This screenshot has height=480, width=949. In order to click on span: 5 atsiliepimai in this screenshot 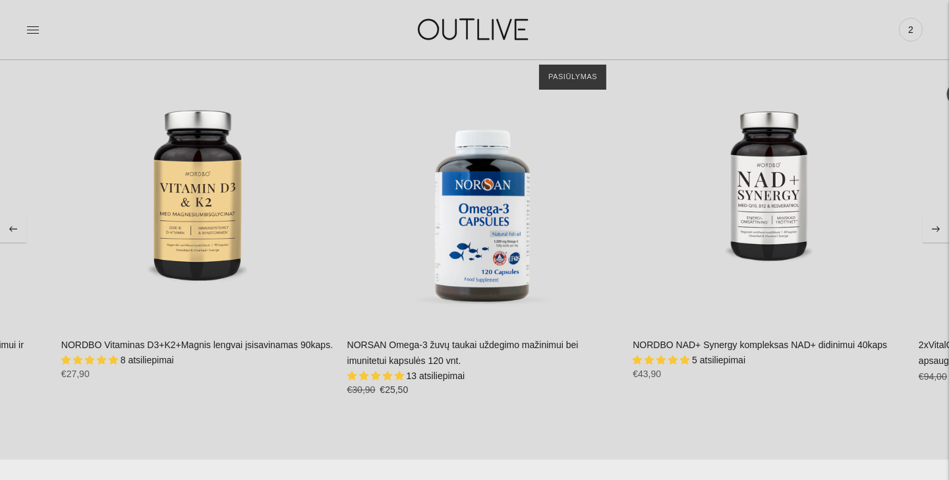, I will do `click(719, 360)`.